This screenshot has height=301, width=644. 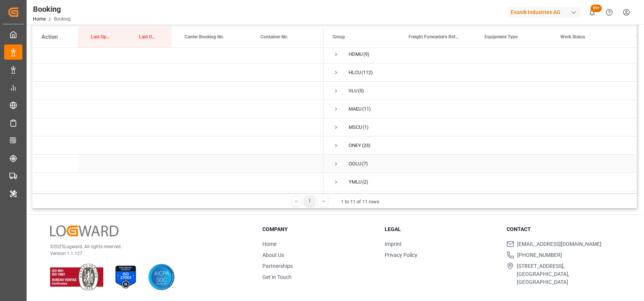 I want to click on div: MAEU, so click(x=355, y=109).